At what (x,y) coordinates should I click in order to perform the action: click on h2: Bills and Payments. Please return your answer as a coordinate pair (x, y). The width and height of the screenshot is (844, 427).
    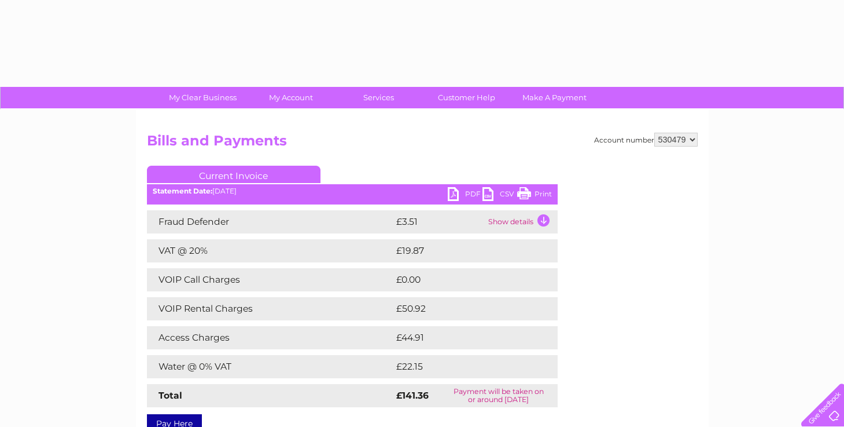
    Looking at the image, I should click on (422, 144).